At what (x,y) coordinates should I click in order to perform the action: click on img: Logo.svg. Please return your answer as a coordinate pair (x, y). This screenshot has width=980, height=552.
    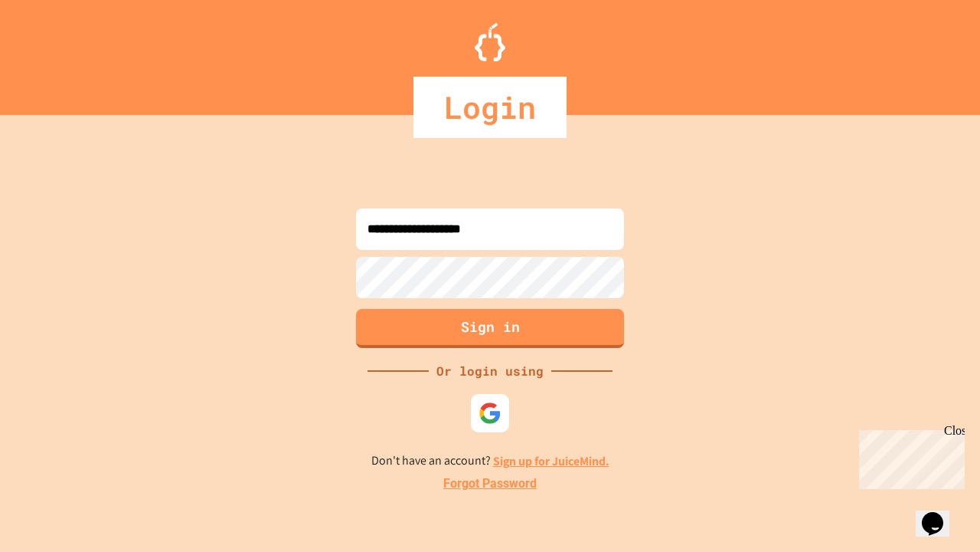
    Looking at the image, I should click on (490, 42).